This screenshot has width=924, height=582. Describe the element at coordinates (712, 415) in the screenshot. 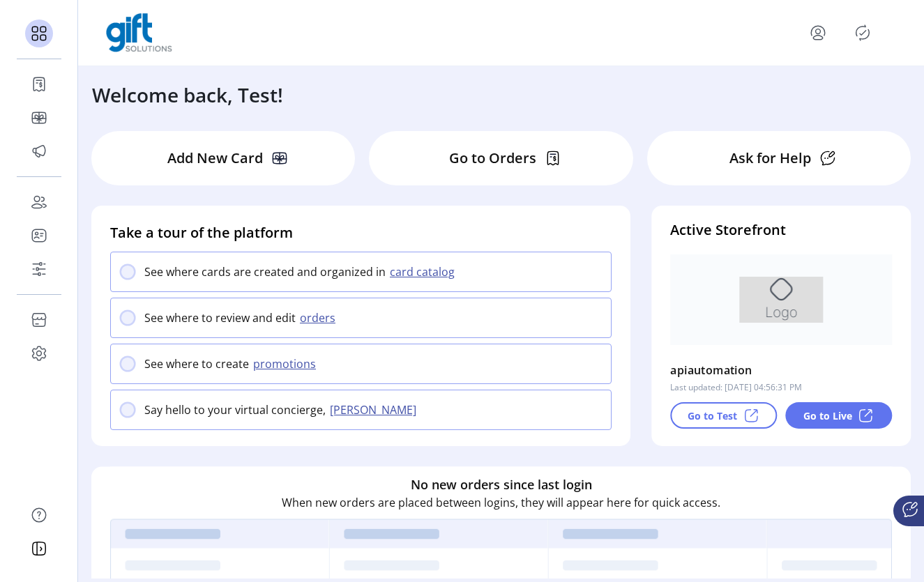

I see `p: Go to Test` at that location.